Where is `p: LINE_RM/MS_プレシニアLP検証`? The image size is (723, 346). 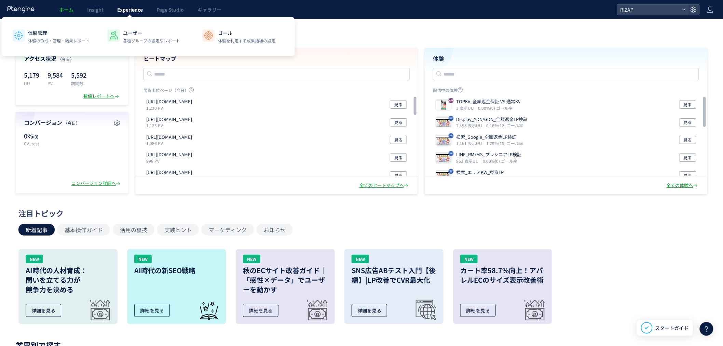 p: LINE_RM/MS_プレシニアLP検証 is located at coordinates (488, 154).